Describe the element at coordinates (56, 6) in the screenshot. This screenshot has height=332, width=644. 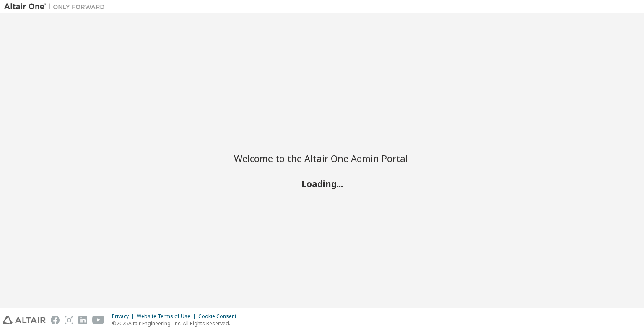
I see `img: Altair One` at that location.